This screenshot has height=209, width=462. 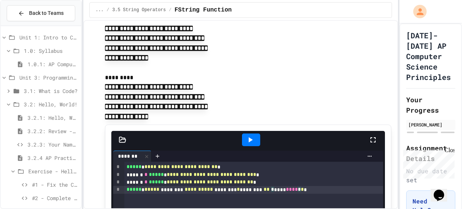 What do you see at coordinates (431, 105) in the screenshot?
I see `h2: Your Progress` at bounding box center [431, 105].